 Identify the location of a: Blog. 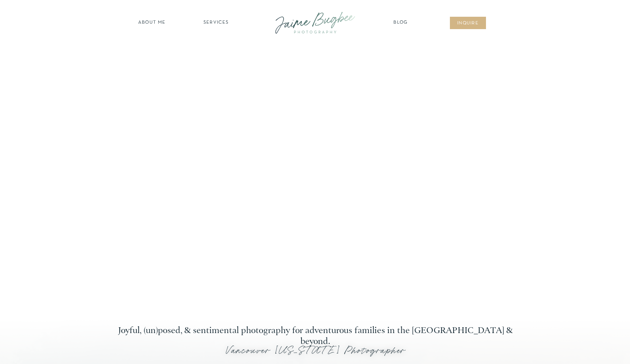
(401, 23).